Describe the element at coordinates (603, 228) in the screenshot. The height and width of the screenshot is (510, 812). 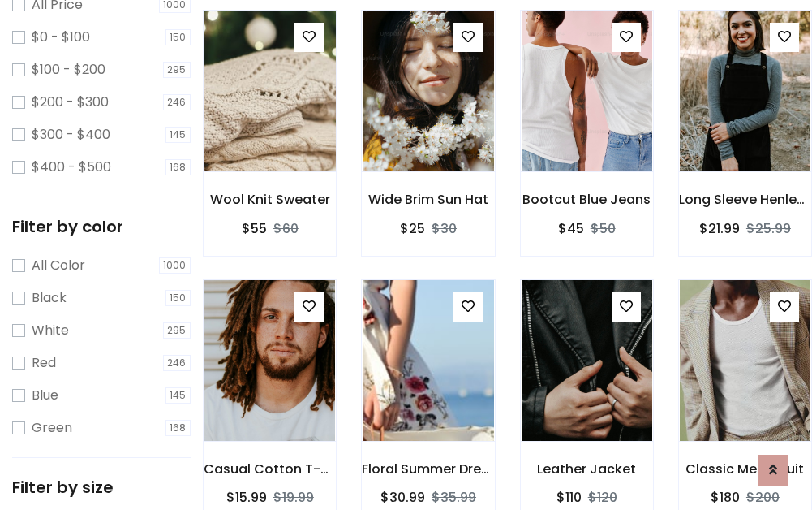
I see `del: $50` at that location.